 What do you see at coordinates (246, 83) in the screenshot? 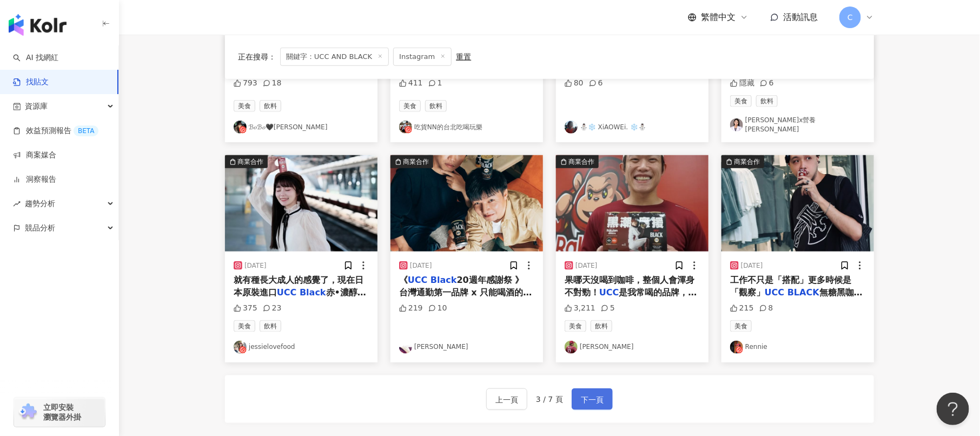
I see `div: 793` at bounding box center [246, 83].